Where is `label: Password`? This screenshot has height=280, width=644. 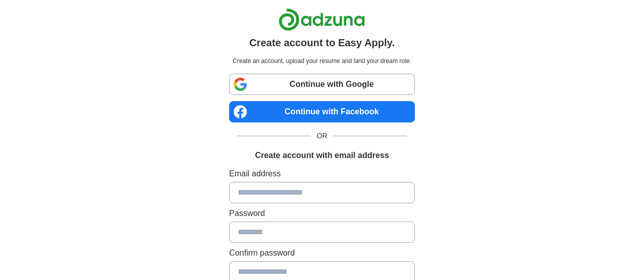 label: Password is located at coordinates (322, 214).